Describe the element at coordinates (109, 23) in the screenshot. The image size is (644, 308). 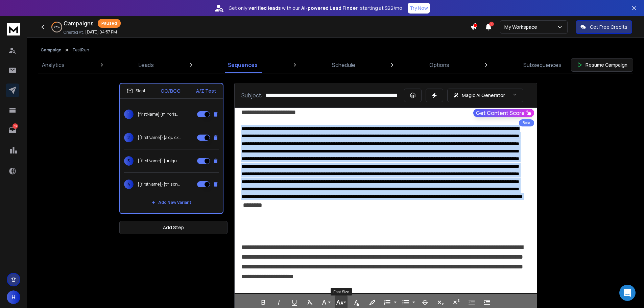
I see `div: Paused` at that location.